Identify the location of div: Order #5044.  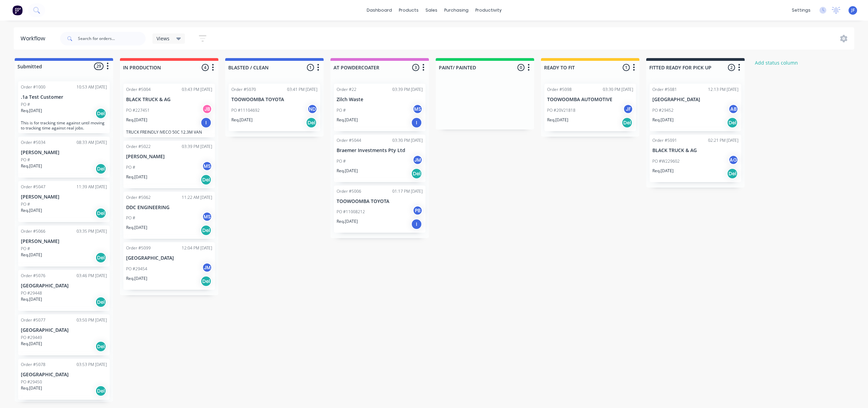
(349, 140).